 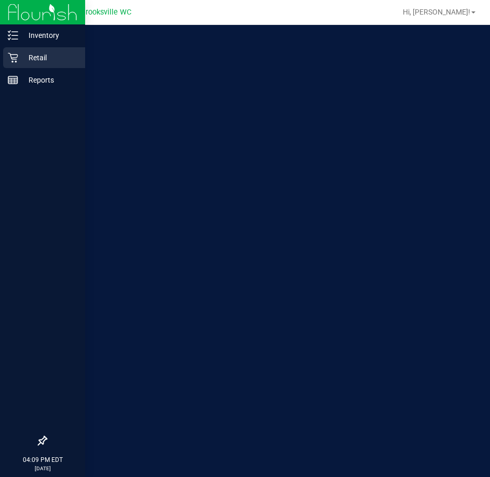 I want to click on p: Retail, so click(x=49, y=58).